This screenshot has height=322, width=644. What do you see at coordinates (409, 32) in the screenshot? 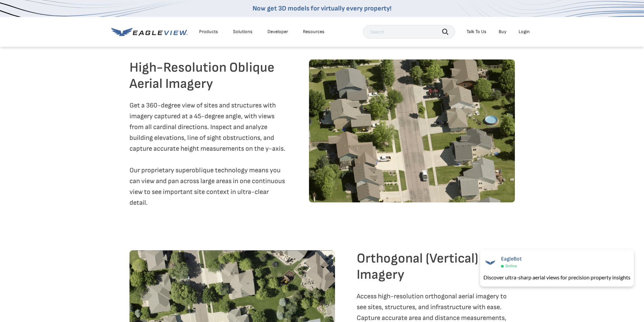
I see `input: Search` at bounding box center [409, 32].